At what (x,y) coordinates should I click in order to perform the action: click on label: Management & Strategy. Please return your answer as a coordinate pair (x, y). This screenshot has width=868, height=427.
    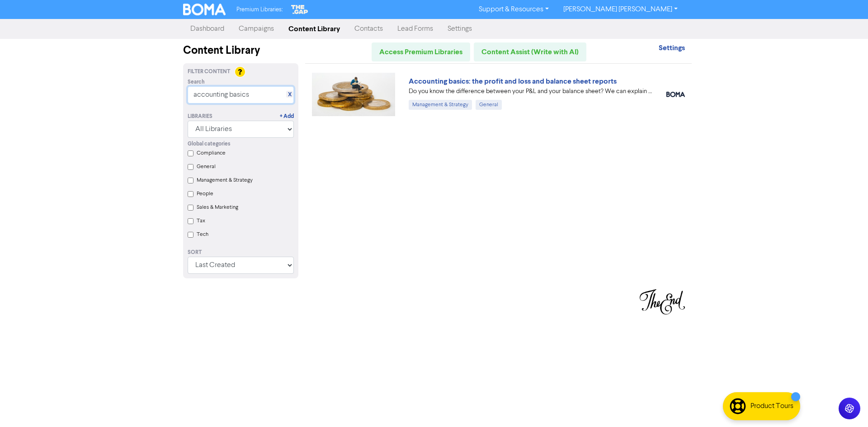
    Looking at the image, I should click on (225, 180).